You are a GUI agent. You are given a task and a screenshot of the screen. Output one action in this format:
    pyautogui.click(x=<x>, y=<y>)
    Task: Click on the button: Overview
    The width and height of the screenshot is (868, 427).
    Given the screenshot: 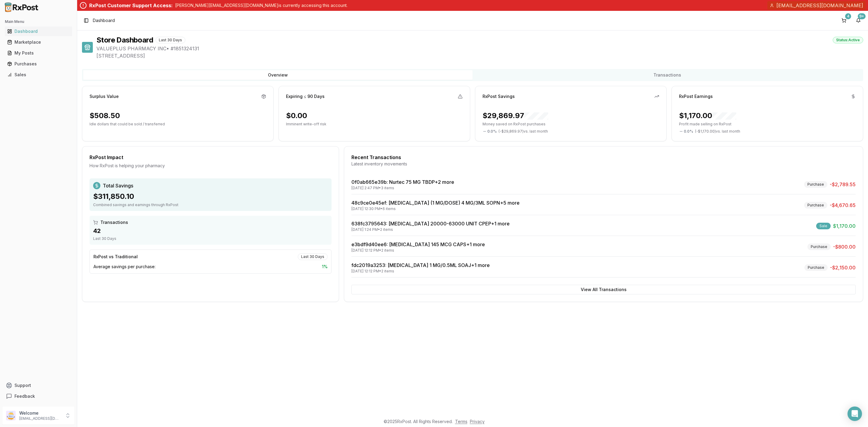 What is the action you would take?
    pyautogui.click(x=278, y=75)
    